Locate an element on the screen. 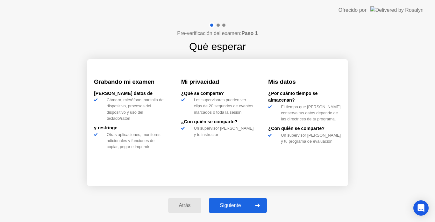 The height and width of the screenshot is (222, 435). div: ¿Qué se comparte? is located at coordinates (218, 94).